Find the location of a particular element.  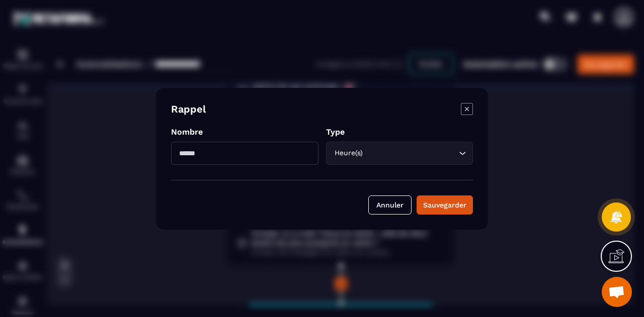

a: Ouvrir le chat is located at coordinates (617, 291).